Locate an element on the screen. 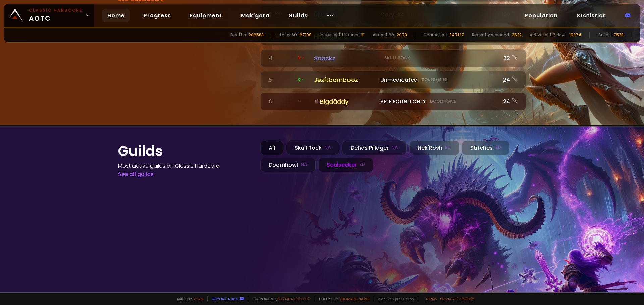  div: Deaths is located at coordinates (238, 35).